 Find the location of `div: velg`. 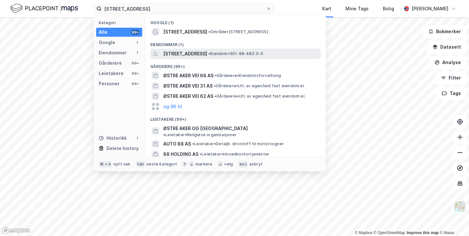

div: velg is located at coordinates (228, 164).